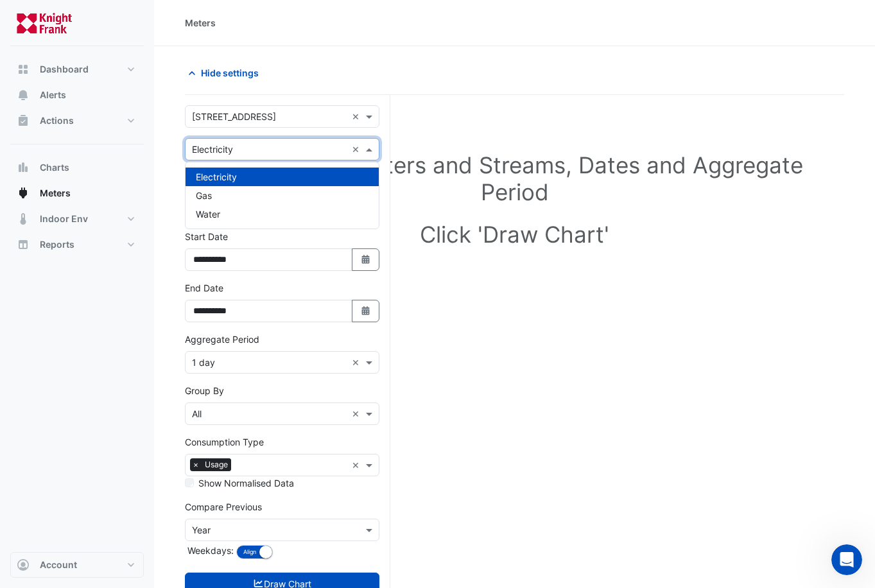 The width and height of the screenshot is (875, 588). I want to click on button: Actions, so click(77, 121).